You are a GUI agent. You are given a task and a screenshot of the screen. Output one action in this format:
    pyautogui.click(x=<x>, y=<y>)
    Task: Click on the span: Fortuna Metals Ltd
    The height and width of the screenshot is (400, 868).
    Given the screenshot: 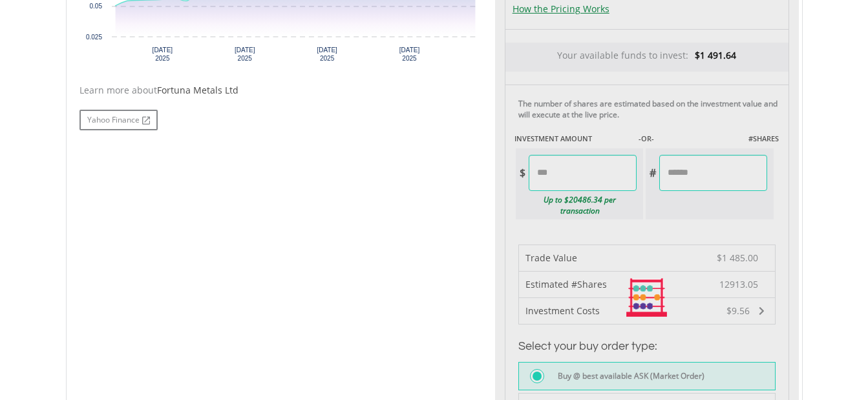 What is the action you would take?
    pyautogui.click(x=197, y=89)
    